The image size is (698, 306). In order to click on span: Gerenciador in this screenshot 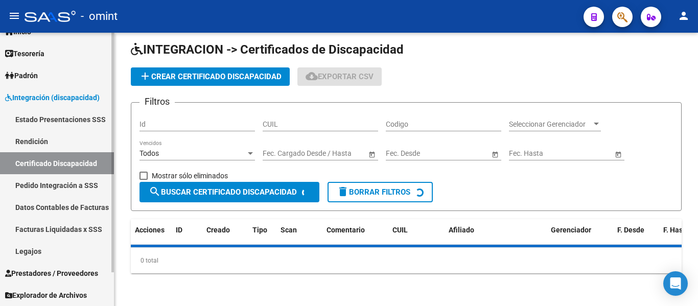, I will do `click(570, 230)`.